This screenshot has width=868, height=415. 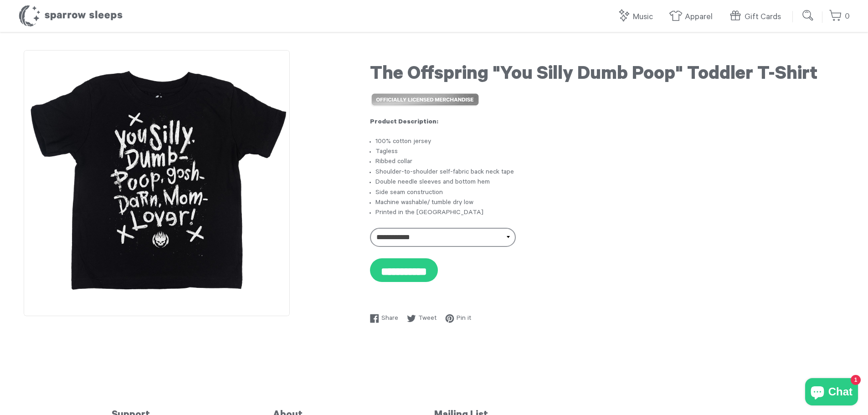 I want to click on span: 100% cotton jersey, so click(x=404, y=142).